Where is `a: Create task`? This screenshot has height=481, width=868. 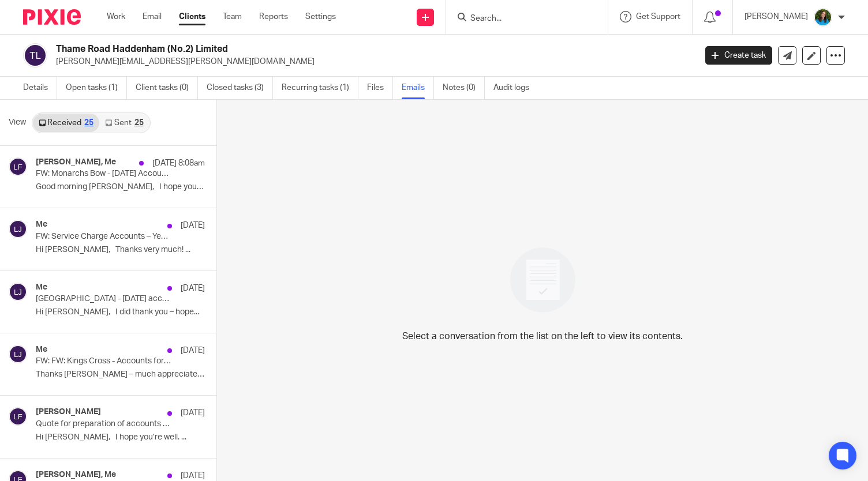 a: Create task is located at coordinates (738, 55).